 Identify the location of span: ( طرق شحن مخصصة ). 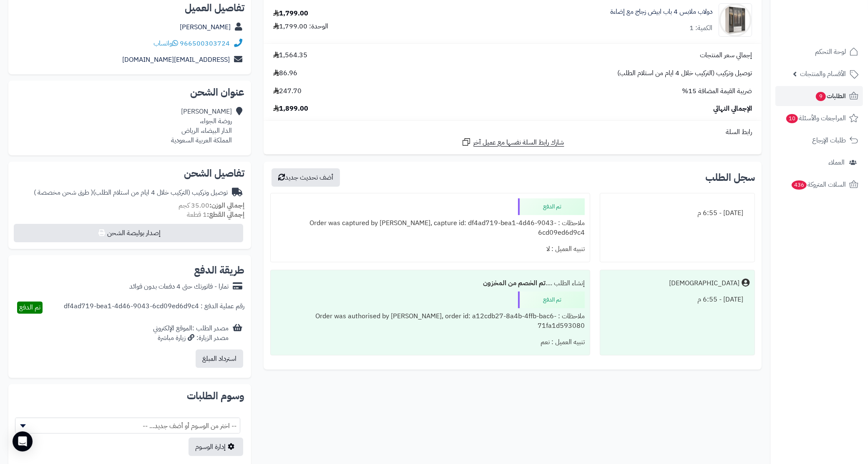
(63, 193).